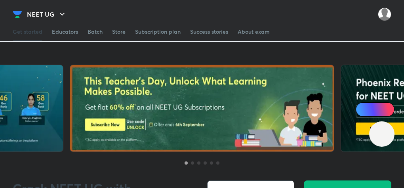 The height and width of the screenshot is (188, 404). What do you see at coordinates (209, 32) in the screenshot?
I see `a: Success stories` at bounding box center [209, 32].